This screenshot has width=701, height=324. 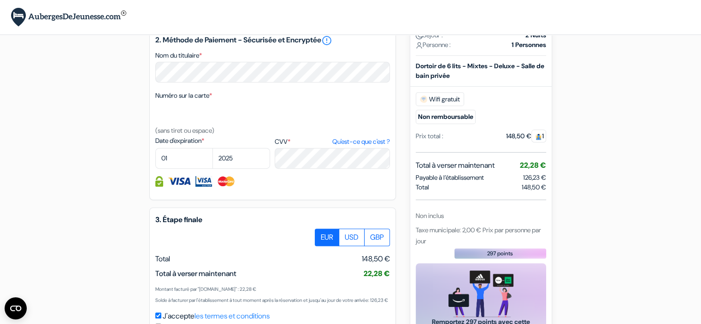 I want to click on label: CVV, so click(x=332, y=141).